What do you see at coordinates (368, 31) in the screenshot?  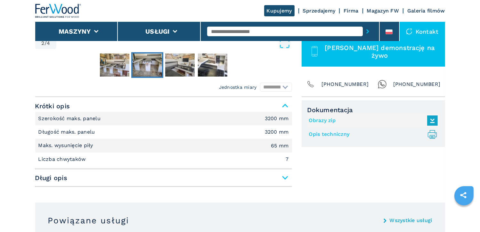 I see `button: submit-button` at bounding box center [368, 31].